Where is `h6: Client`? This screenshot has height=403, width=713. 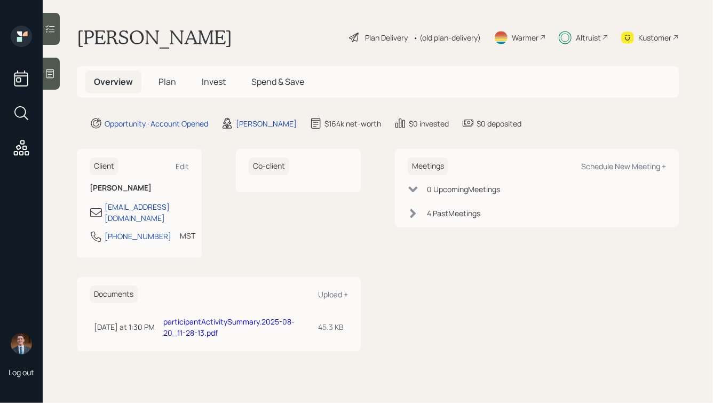 h6: Client is located at coordinates (104, 166).